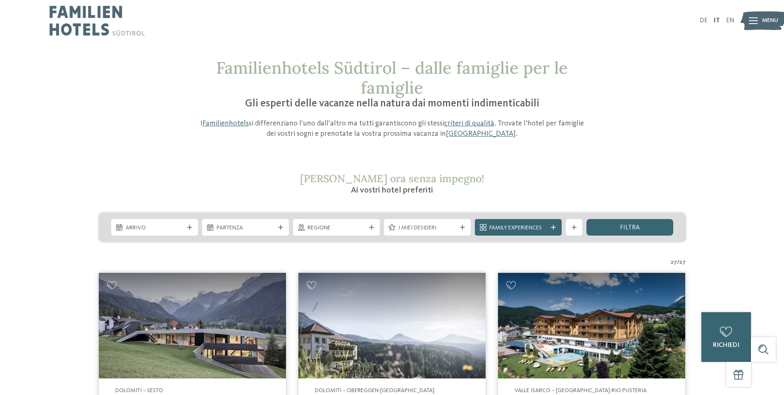 Image resolution: width=784 pixels, height=395 pixels. Describe the element at coordinates (469, 123) in the screenshot. I see `a: criteri di qualità` at that location.